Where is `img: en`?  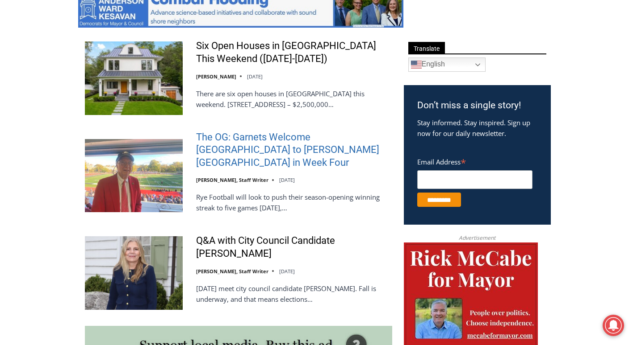 img: en is located at coordinates (416, 65).